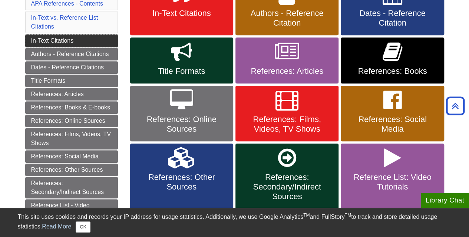  What do you see at coordinates (392, 18) in the screenshot?
I see `span: Dates - Reference Citation` at bounding box center [392, 18].